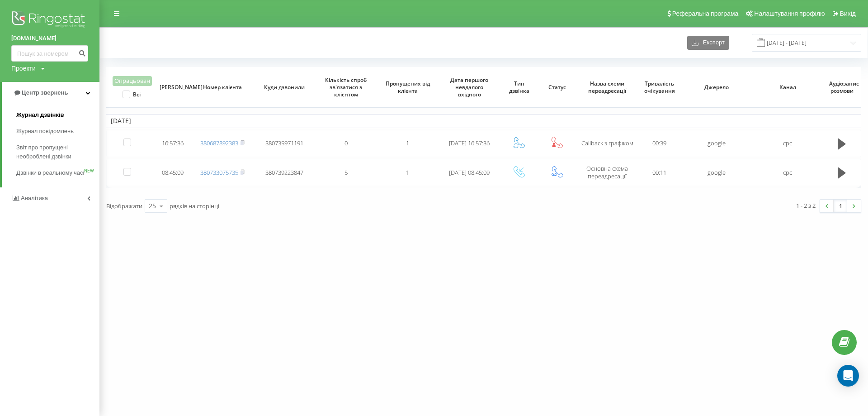  I want to click on span: Кількість спроб зв'язатися з клієнтом, so click(346, 87).